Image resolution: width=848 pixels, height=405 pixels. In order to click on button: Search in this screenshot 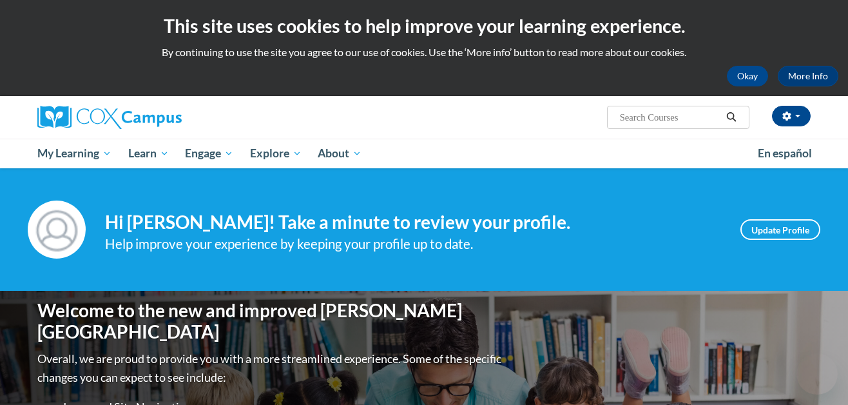, I will do `click(731, 117)`.